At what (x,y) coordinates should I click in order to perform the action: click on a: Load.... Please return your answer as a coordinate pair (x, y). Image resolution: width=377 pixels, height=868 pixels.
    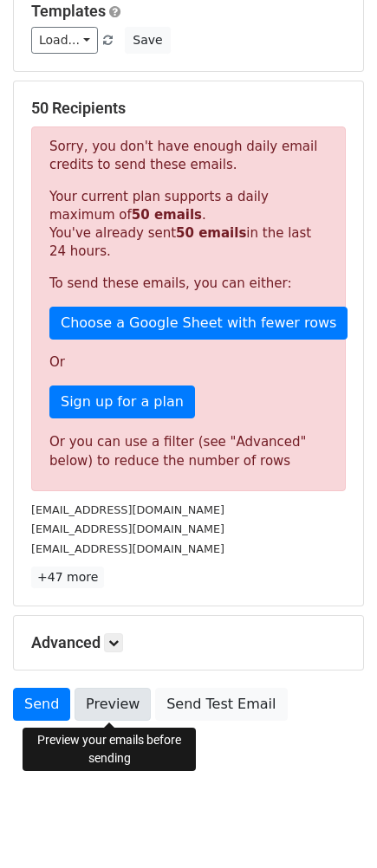
    Looking at the image, I should click on (64, 40).